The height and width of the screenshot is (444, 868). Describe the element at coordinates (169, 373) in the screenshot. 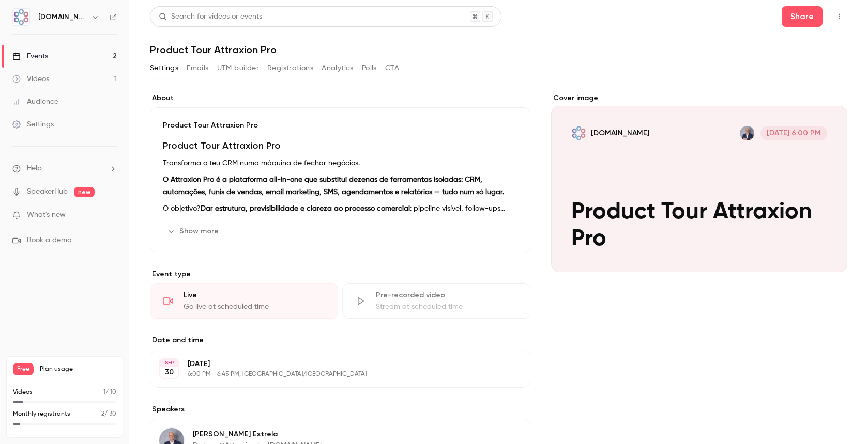

I see `p: 30` at that location.